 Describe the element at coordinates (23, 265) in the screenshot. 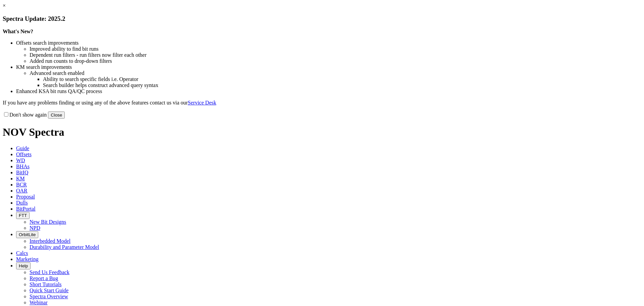

I see `span: Help` at that location.